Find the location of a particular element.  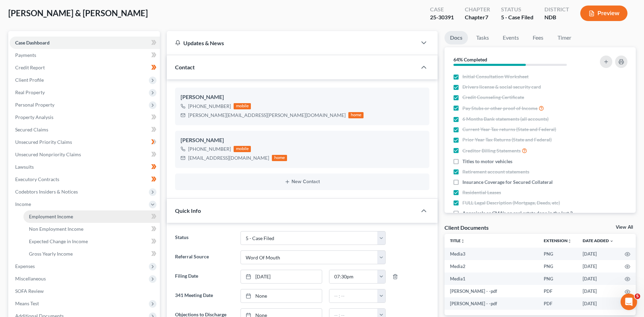

a: Payments is located at coordinates (85, 55).